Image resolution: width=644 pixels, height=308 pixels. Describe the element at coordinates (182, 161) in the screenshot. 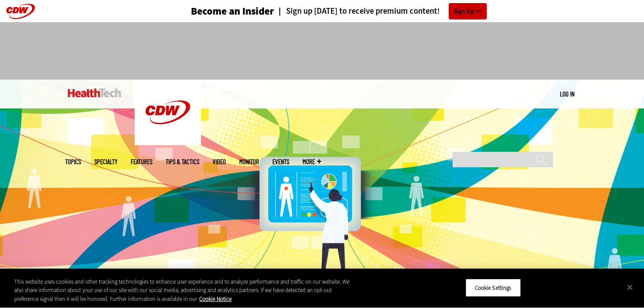

I see `a: Tips & Tactics` at that location.